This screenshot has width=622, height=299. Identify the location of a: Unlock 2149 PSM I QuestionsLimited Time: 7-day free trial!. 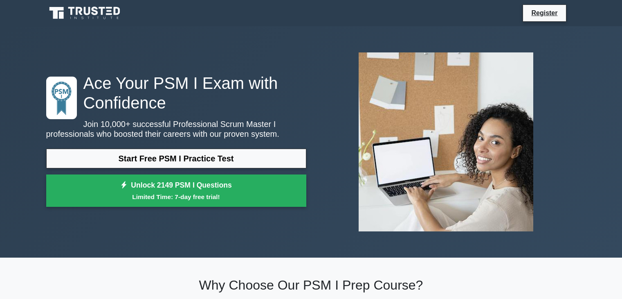
(176, 191).